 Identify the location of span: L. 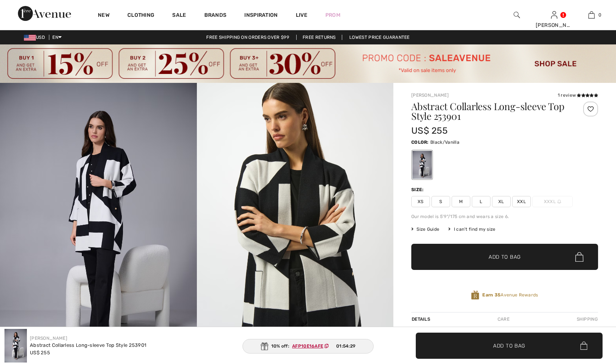
(481, 202).